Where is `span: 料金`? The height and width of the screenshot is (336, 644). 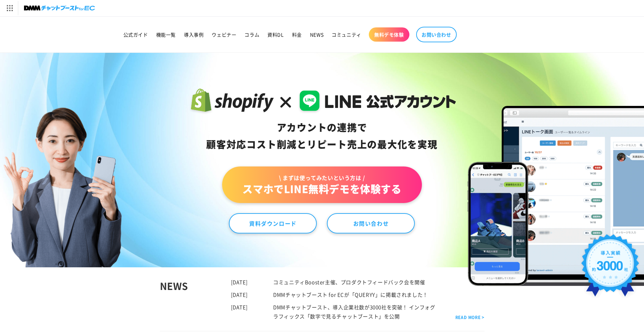
span: 料金 is located at coordinates (297, 34).